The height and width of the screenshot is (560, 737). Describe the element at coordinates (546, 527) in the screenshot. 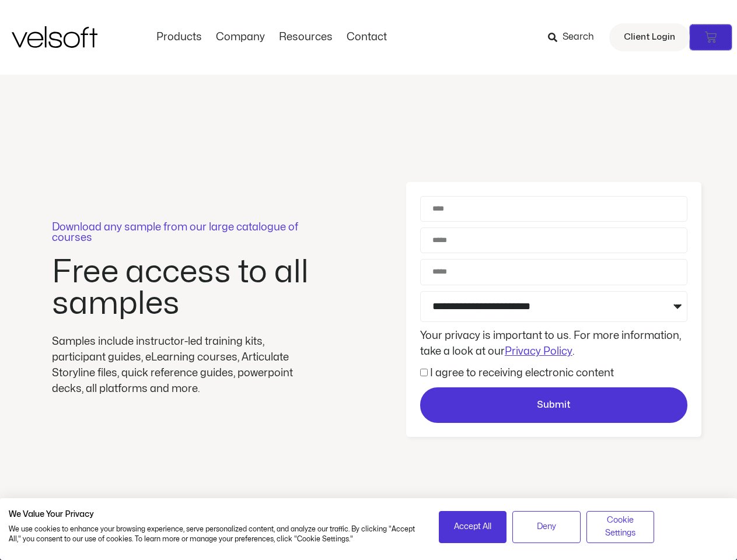

I see `span: Deny` at that location.